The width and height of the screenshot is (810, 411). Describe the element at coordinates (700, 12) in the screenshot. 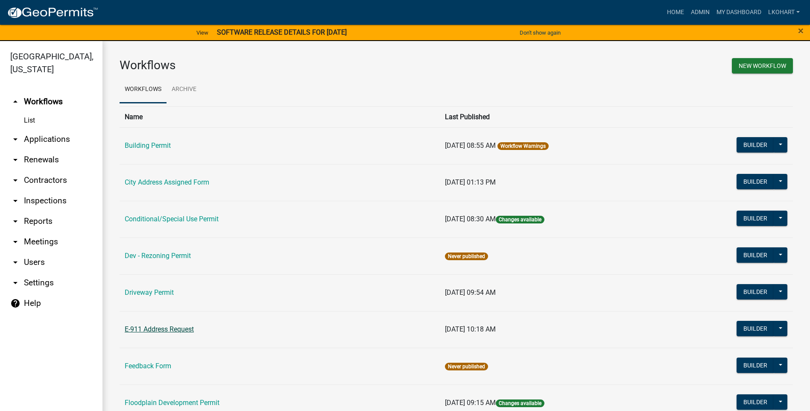

I see `a: Admin` at that location.